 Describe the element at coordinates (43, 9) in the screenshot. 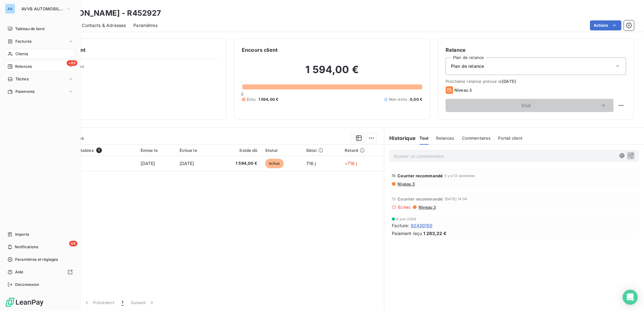

I see `span: AVVB AUTOMOBILES` at that location.